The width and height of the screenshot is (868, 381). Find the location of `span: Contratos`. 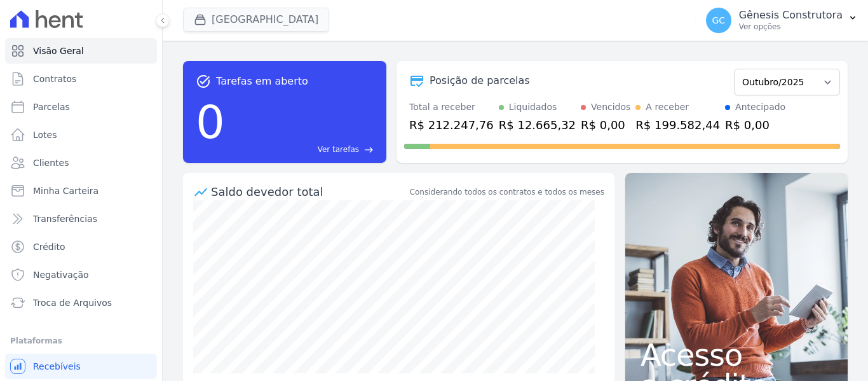

span: Contratos is located at coordinates (55, 79).